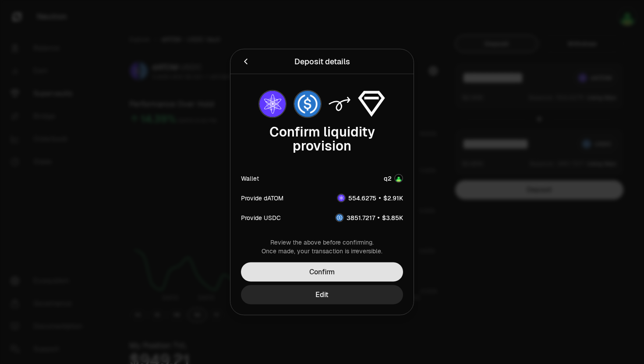  Describe the element at coordinates (262, 198) in the screenshot. I see `div: Provide dATOM` at that location.